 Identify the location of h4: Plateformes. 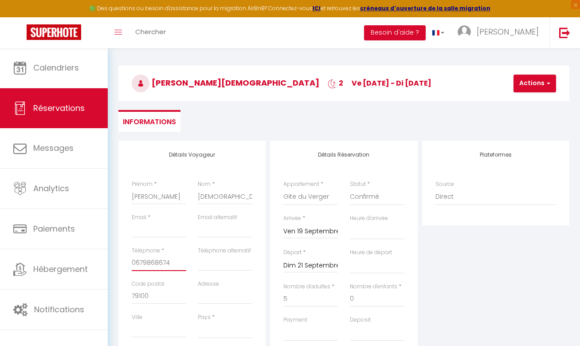
(495, 155).